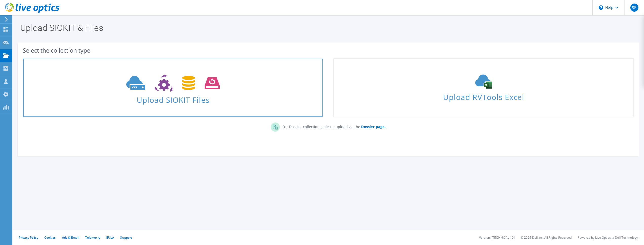  What do you see at coordinates (50, 238) in the screenshot?
I see `a: Cookies` at bounding box center [50, 238].